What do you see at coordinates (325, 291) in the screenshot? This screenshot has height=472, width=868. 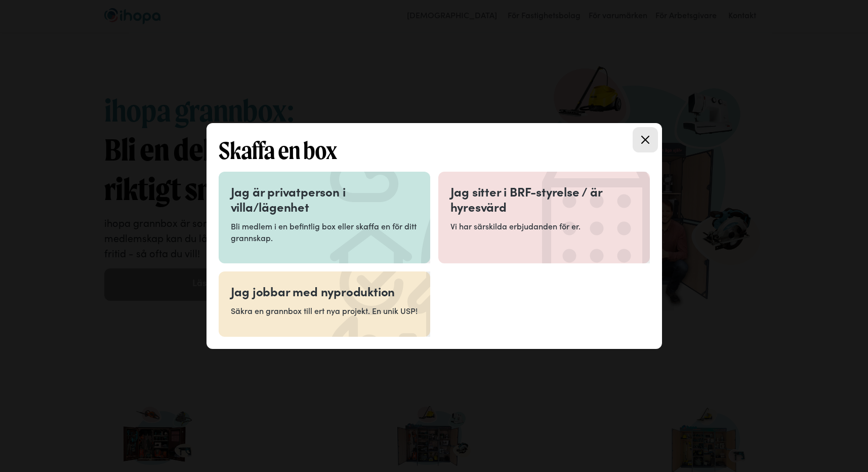 I see `h3: Jag jobbar med nyproduktion` at bounding box center [325, 291].